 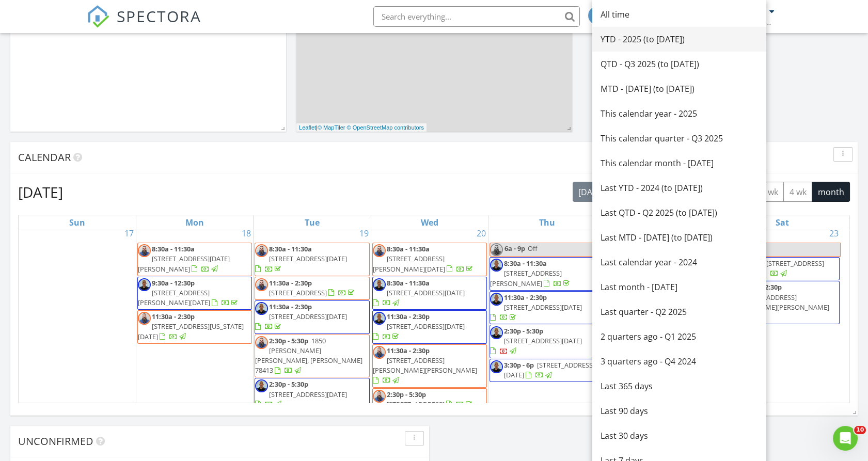 What do you see at coordinates (481, 233) in the screenshot?
I see `a: Go to August 20, 2025` at bounding box center [481, 233].